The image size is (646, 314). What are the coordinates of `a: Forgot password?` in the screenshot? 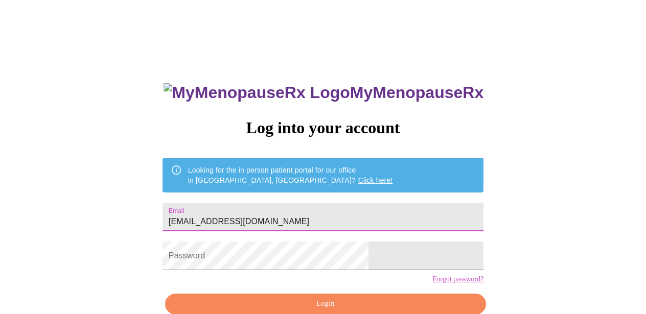 It's located at (458, 280).